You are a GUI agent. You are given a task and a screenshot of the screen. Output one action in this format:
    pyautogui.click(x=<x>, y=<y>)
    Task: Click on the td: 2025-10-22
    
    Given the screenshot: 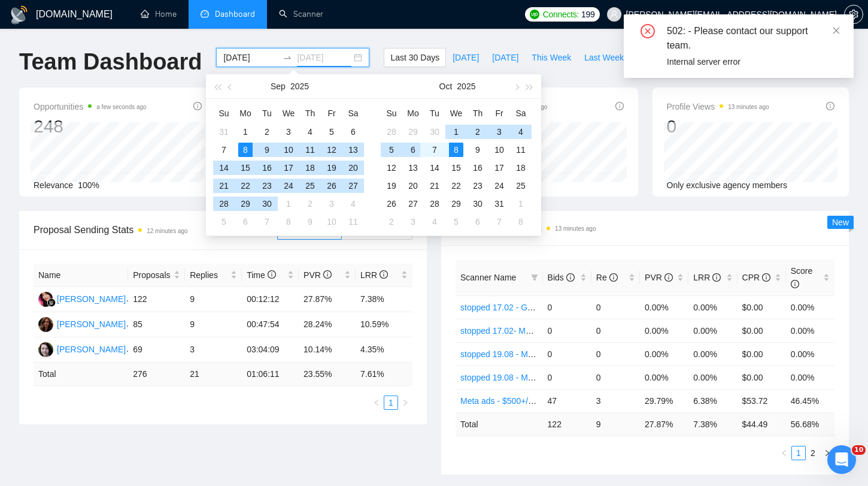 What is the action you would take?
    pyautogui.click(x=456, y=186)
    